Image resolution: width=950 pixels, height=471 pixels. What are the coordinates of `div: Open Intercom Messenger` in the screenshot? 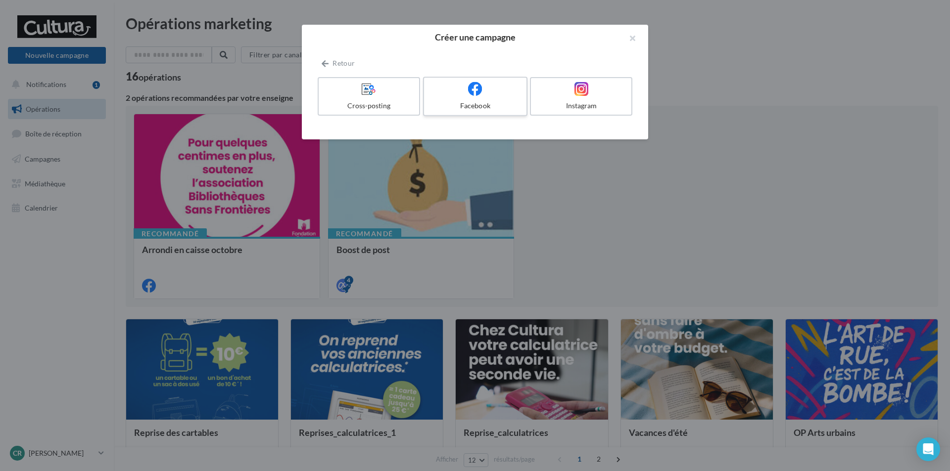 It's located at (928, 450).